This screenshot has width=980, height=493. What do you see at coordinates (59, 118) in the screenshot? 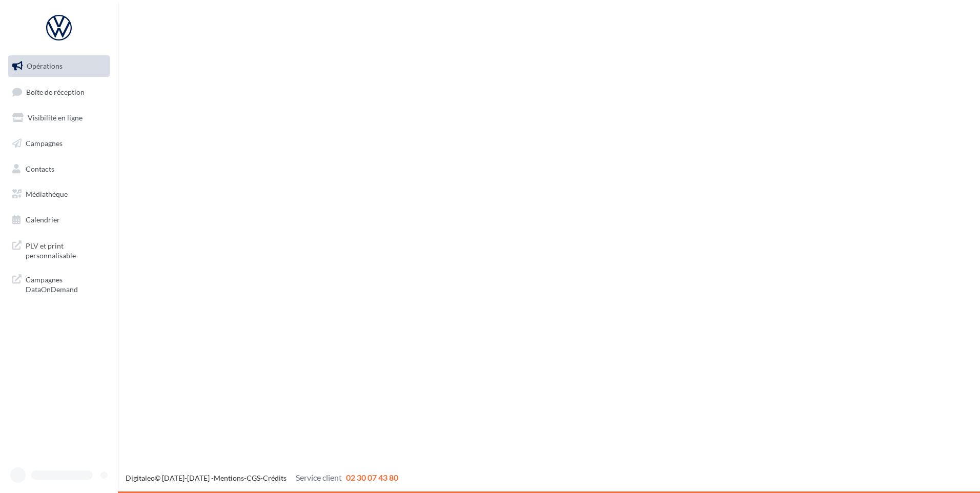
I see `a: Visibilité en ligne` at bounding box center [59, 118].